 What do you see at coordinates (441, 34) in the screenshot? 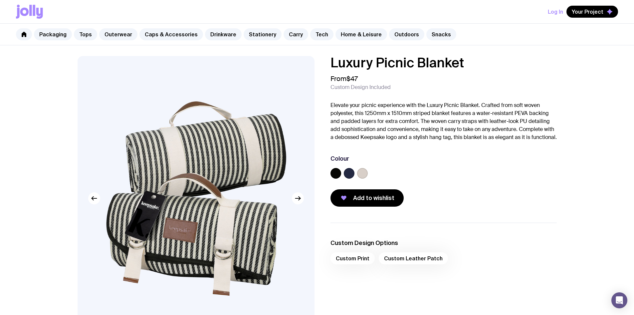
I see `a: Snacks` at bounding box center [441, 34].